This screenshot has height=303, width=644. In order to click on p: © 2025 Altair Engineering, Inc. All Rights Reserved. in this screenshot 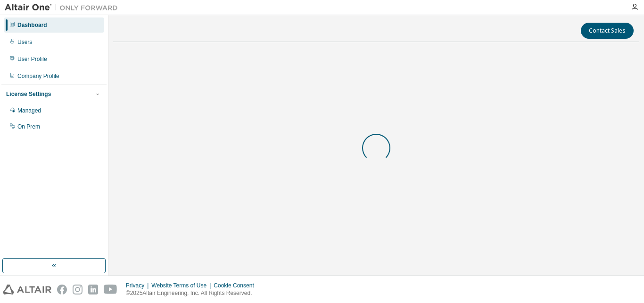, I will do `click(193, 293)`.